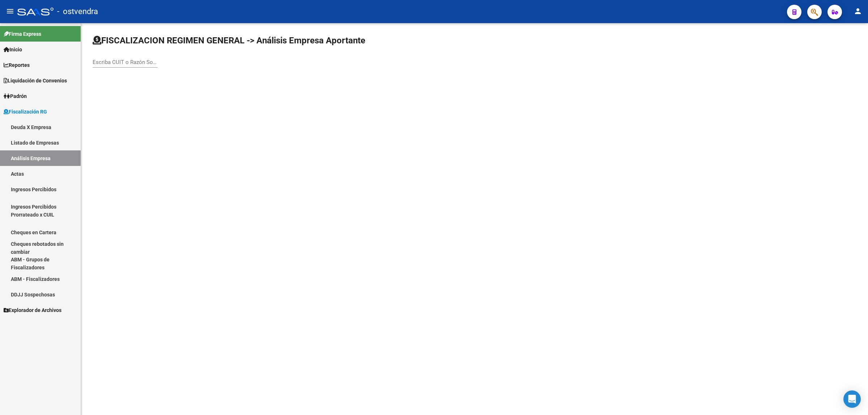 This screenshot has width=868, height=415. Describe the element at coordinates (13, 50) in the screenshot. I see `span: Inicio` at that location.